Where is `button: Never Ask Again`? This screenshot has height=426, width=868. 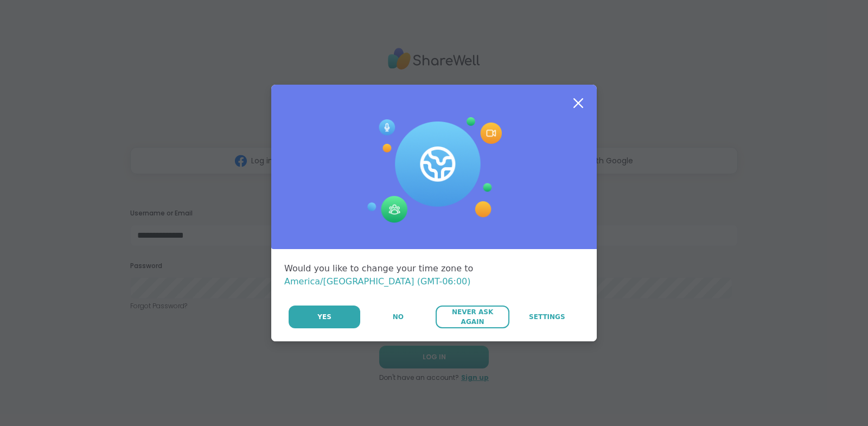
button: Never Ask Again is located at coordinates (472, 316).